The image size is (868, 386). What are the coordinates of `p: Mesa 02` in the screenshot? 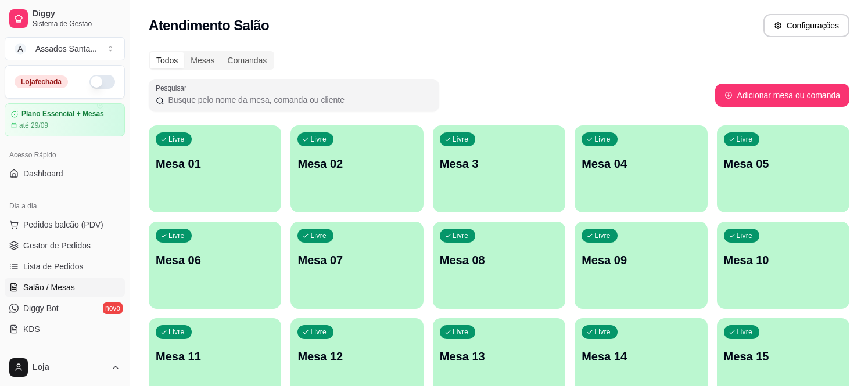 It's located at (357, 164).